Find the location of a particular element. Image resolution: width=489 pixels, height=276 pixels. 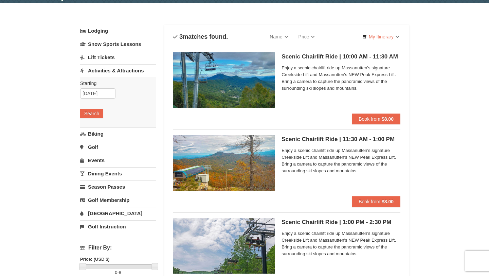

a: Season Passes is located at coordinates (118, 186).